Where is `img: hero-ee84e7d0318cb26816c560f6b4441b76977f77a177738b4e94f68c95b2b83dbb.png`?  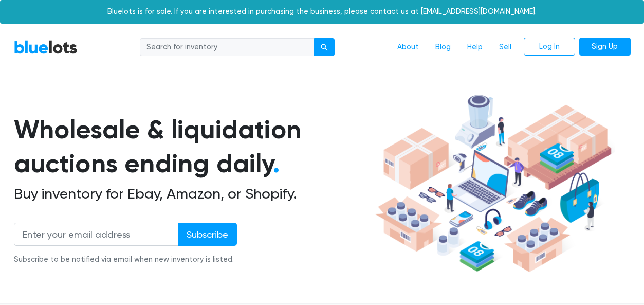
img: hero-ee84e7d0318cb26816c560f6b4441b76977f77a177738b4e94f68c95b2b83dbb.png is located at coordinates (494, 184).